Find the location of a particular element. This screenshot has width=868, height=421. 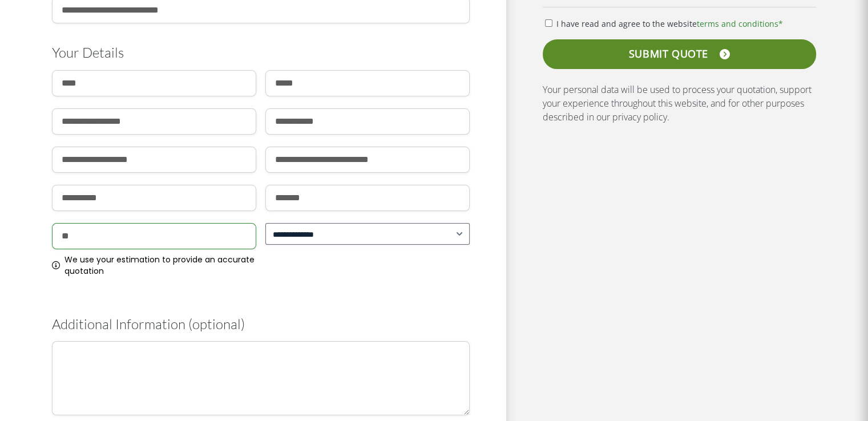

h3: Your Details is located at coordinates (261, 52).